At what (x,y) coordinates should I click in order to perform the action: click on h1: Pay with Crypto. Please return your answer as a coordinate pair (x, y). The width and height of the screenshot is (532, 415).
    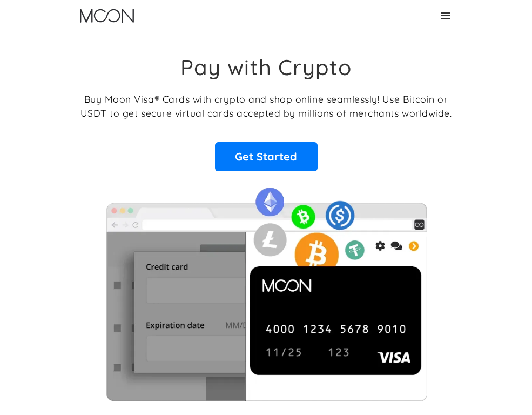
    Looking at the image, I should click on (266, 67).